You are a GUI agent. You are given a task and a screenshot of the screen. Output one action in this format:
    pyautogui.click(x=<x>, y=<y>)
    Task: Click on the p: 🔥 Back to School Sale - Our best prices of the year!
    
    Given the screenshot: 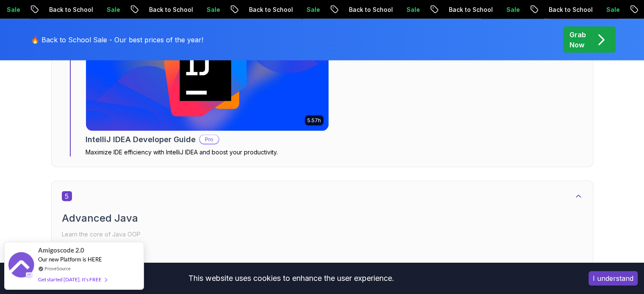 What is the action you would take?
    pyautogui.click(x=117, y=40)
    